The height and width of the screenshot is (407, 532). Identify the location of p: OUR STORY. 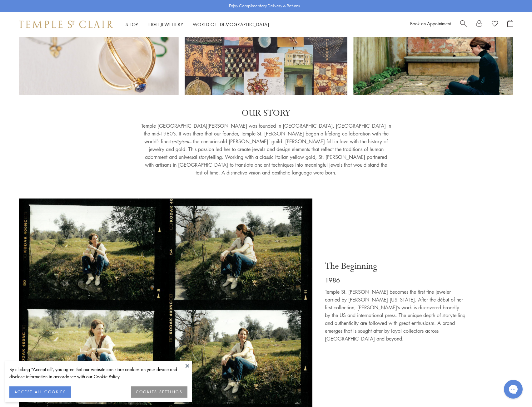
(266, 113).